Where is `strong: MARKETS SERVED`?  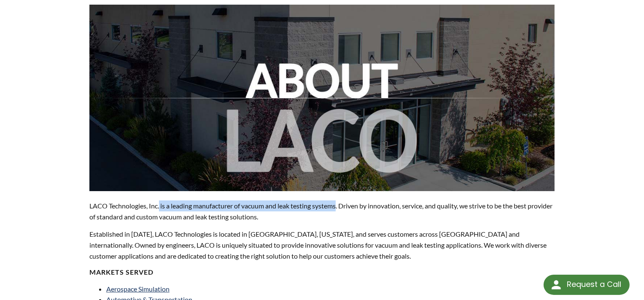 strong: MARKETS SERVED is located at coordinates (122, 272).